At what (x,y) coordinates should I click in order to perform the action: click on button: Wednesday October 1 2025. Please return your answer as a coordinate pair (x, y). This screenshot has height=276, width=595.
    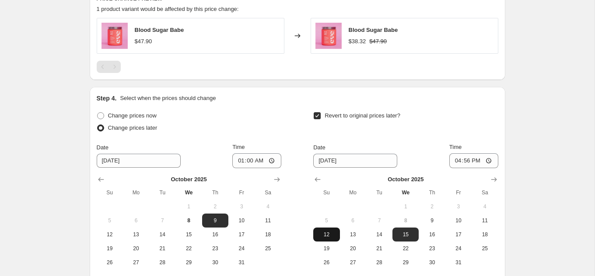
    Looking at the image, I should click on (405, 207).